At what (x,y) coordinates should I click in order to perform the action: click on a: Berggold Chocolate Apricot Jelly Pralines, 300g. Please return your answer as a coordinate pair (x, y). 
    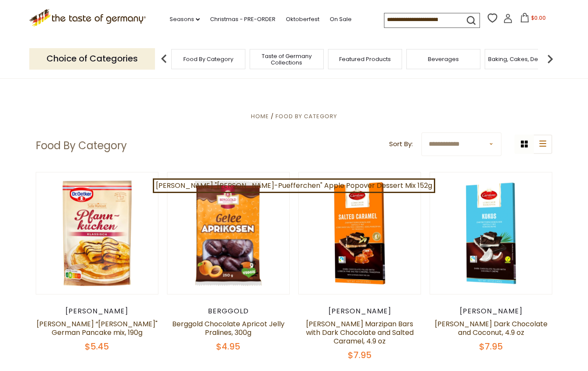
    Looking at the image, I should click on (228, 328).